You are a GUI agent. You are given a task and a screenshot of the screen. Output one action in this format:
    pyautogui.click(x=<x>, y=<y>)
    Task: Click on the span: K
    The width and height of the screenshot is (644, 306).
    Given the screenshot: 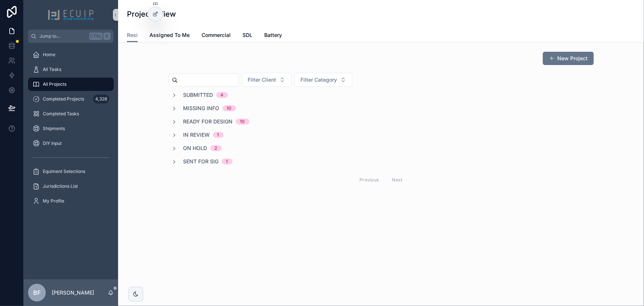 What is the action you would take?
    pyautogui.click(x=107, y=36)
    